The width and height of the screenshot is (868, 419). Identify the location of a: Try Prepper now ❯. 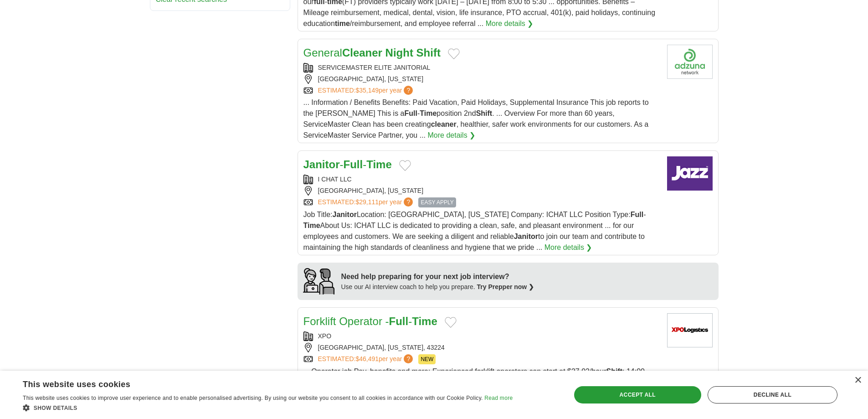
(506, 286).